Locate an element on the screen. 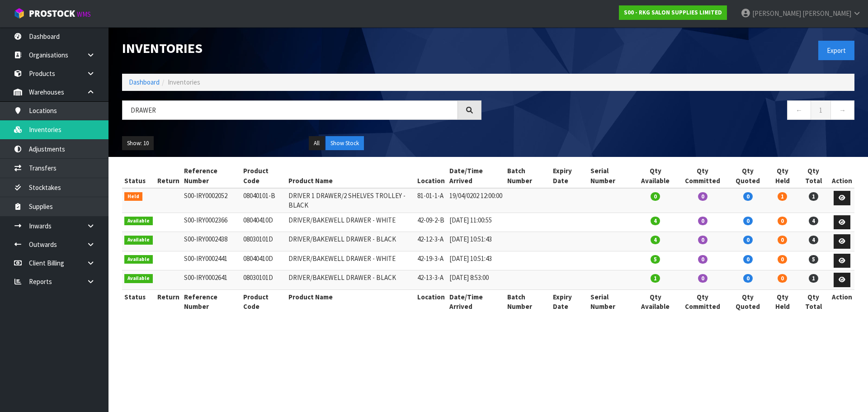 The height and width of the screenshot is (412, 868). h1: Inventories is located at coordinates (301, 48).